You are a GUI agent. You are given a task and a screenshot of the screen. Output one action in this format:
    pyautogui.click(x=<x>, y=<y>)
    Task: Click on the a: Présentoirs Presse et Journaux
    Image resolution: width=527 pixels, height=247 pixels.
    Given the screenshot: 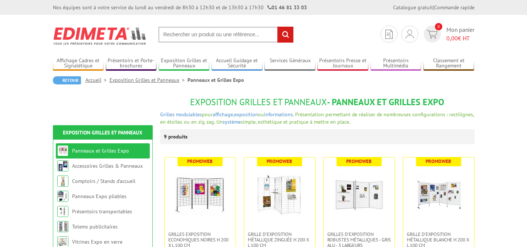 What is the action you would take?
    pyautogui.click(x=343, y=63)
    